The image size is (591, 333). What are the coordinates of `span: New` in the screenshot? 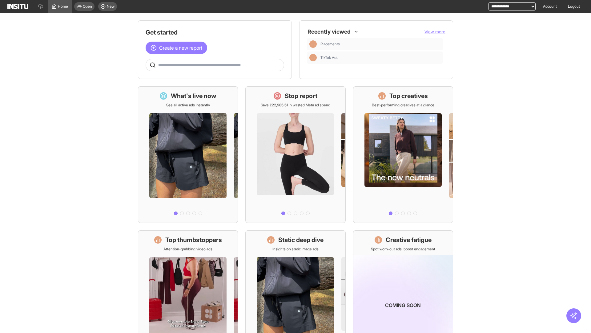 It's located at (111, 6).